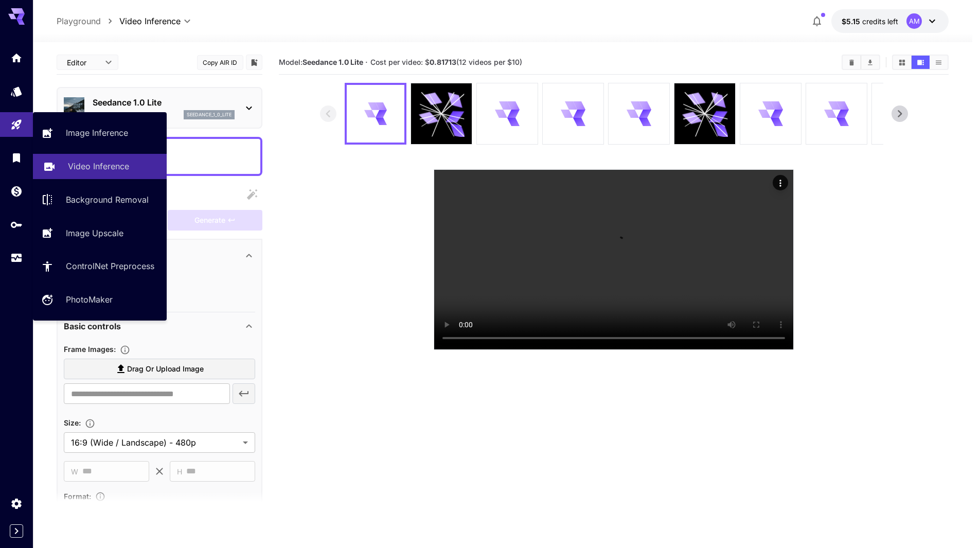  What do you see at coordinates (75, 472) in the screenshot?
I see `span: W` at bounding box center [75, 472].